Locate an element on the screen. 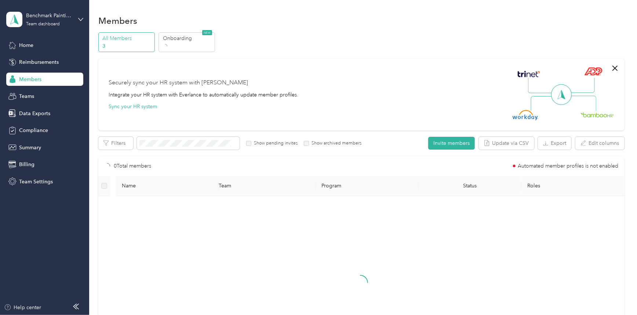  div: Integrate your HR system with Everlance to automatically update member profiles. is located at coordinates (203, 95).